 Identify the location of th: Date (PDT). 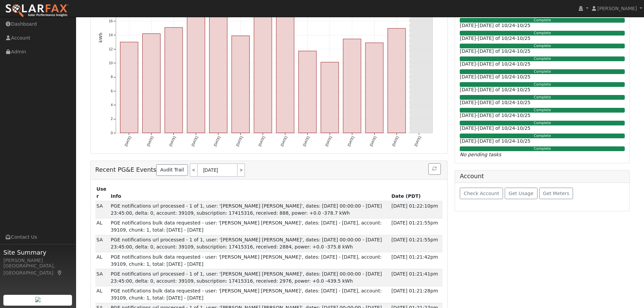
(416, 193).